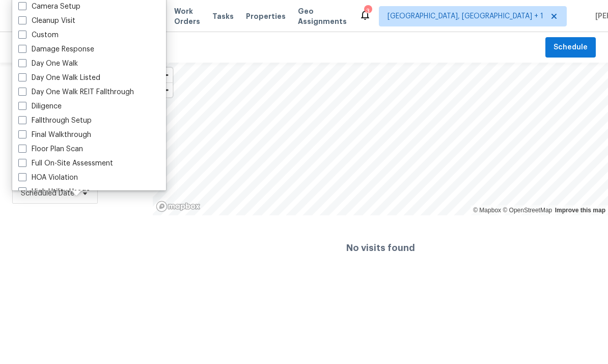 Image resolution: width=608 pixels, height=364 pixels. Describe the element at coordinates (323, 16) in the screenshot. I see `span: Geo Assignments` at that location.